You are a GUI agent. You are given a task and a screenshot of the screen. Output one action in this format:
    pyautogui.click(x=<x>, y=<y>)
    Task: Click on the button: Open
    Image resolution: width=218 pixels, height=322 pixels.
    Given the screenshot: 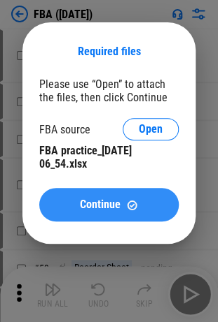 What is the action you would take?
    pyautogui.click(x=150, y=129)
    